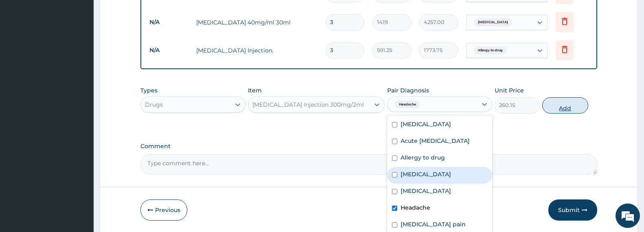  Describe the element at coordinates (80, 108) in the screenshot. I see `span: We're online!` at that location.